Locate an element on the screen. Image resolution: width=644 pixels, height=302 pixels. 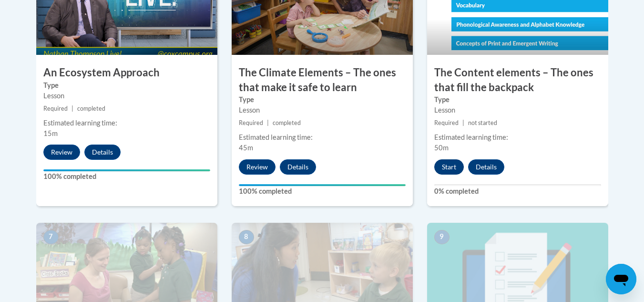
h3: The Climate Elements – The ones that make it safe to learn is located at coordinates (322, 80).